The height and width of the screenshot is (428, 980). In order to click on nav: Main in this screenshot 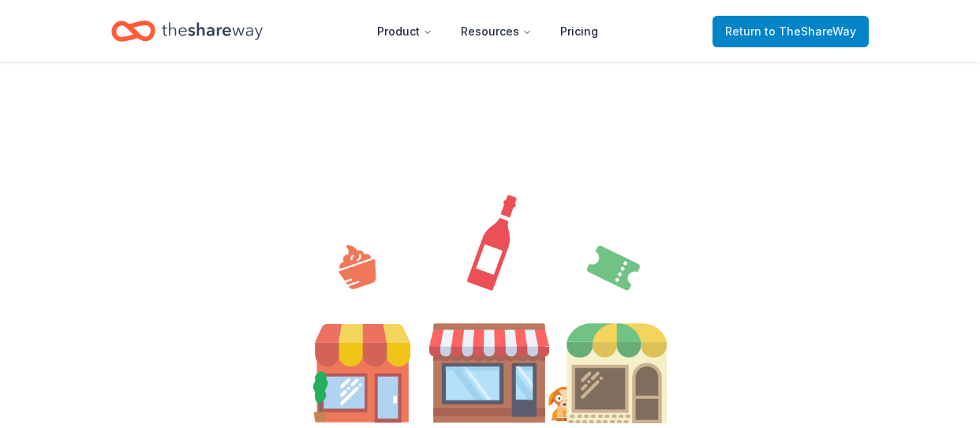, I will do `click(488, 31)`.